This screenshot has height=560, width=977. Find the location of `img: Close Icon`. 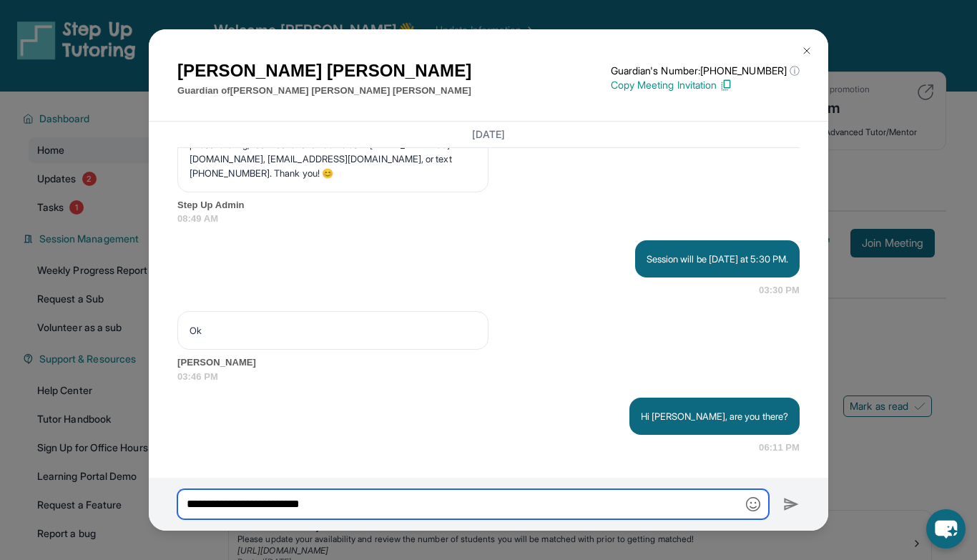

img: Close Icon is located at coordinates (807, 51).